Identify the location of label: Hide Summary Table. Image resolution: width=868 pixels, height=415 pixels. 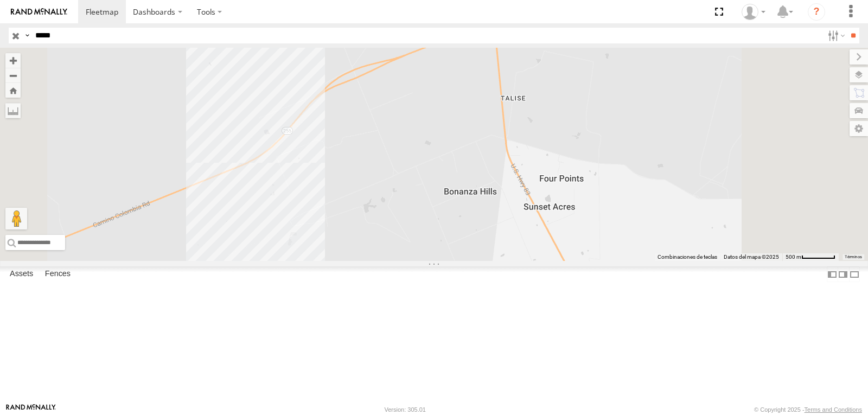
(854, 274).